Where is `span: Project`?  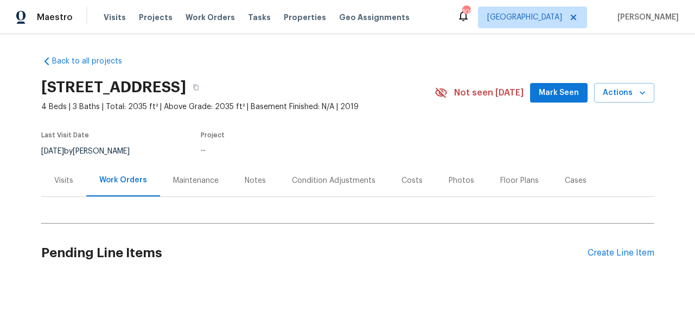 span: Project is located at coordinates (213, 135).